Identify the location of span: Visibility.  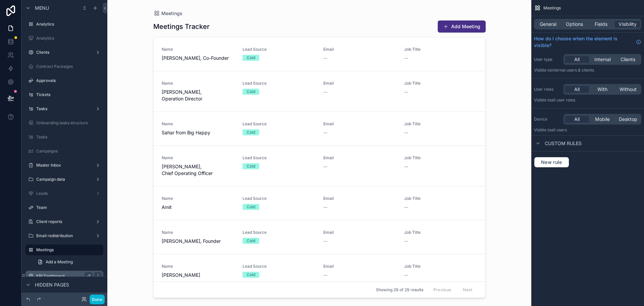
(628, 24).